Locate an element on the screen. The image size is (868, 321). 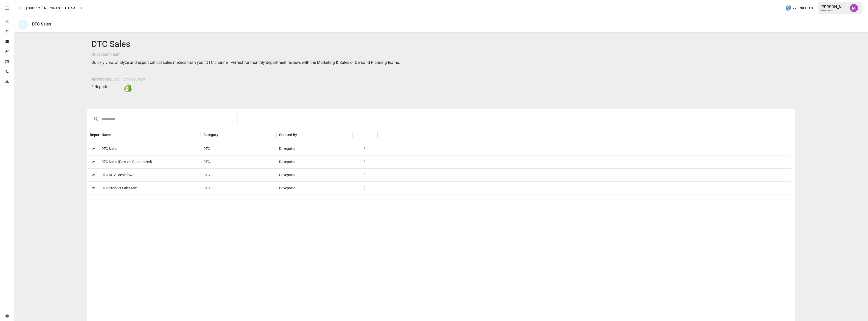
h4: DTC Sales is located at coordinates (442, 44).